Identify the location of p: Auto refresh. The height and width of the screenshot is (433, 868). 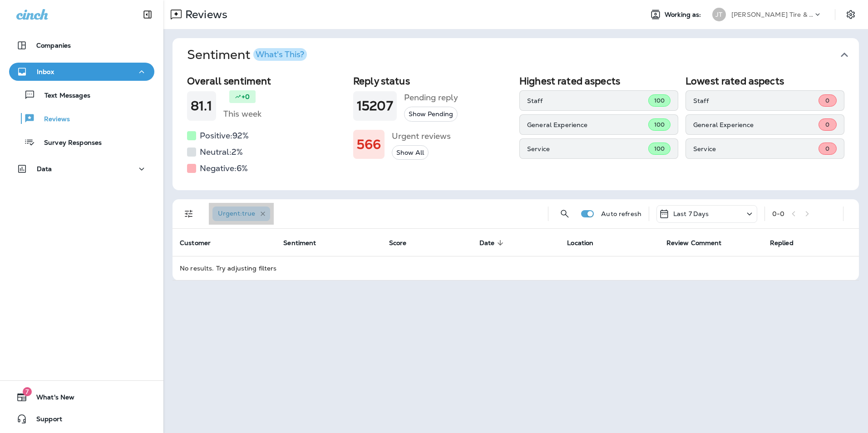
(621, 213).